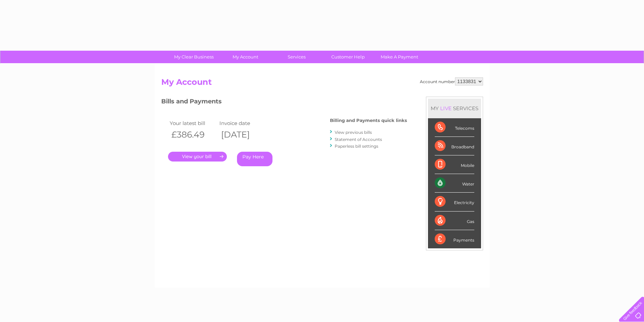  Describe the element at coordinates (369, 120) in the screenshot. I see `h4: Billing and Payments quick links` at that location.